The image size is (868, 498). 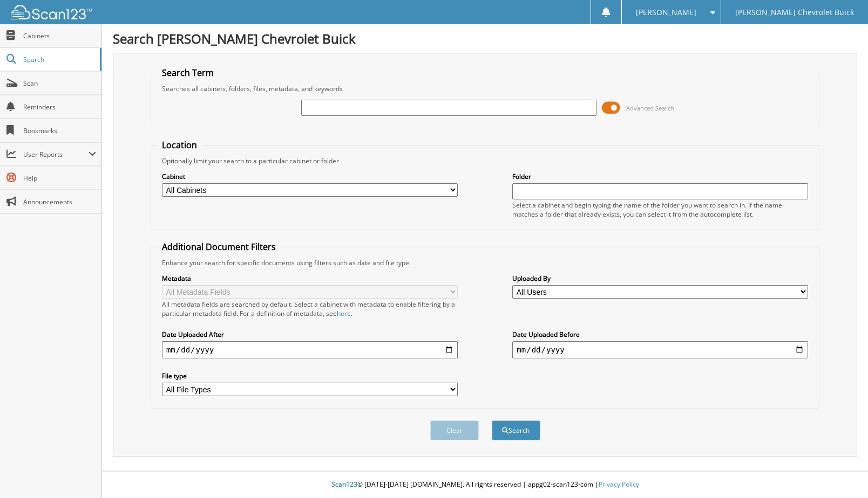 I want to click on input: end, so click(x=660, y=350).